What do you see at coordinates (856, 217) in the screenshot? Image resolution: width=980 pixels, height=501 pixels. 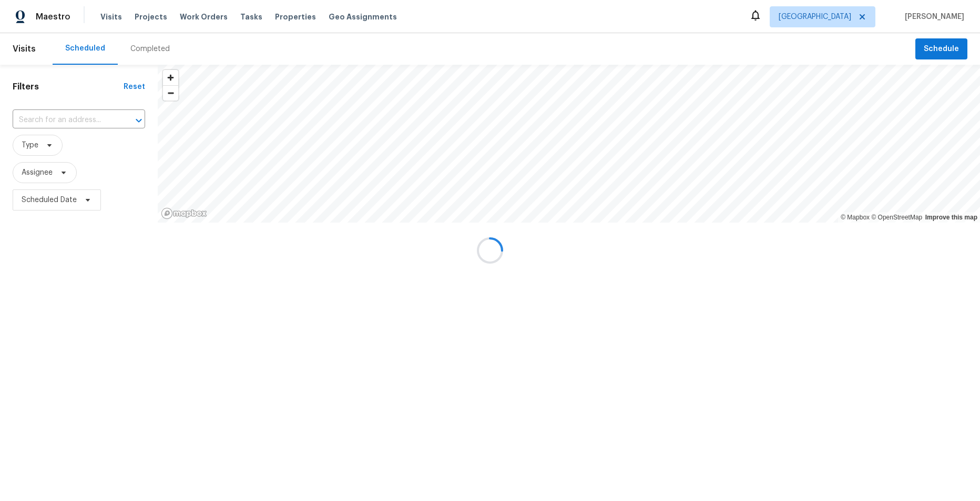 I see `a: Mapbox` at bounding box center [856, 217].